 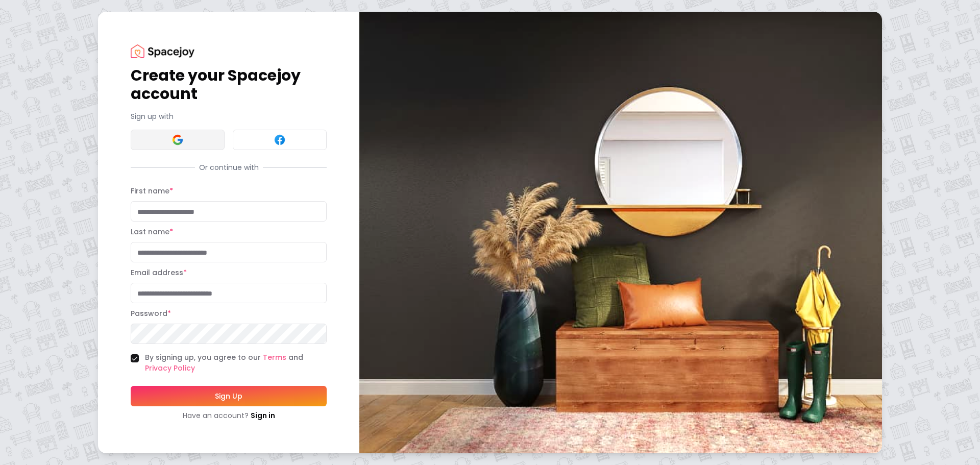 What do you see at coordinates (152, 191) in the screenshot?
I see `label: First name` at bounding box center [152, 191].